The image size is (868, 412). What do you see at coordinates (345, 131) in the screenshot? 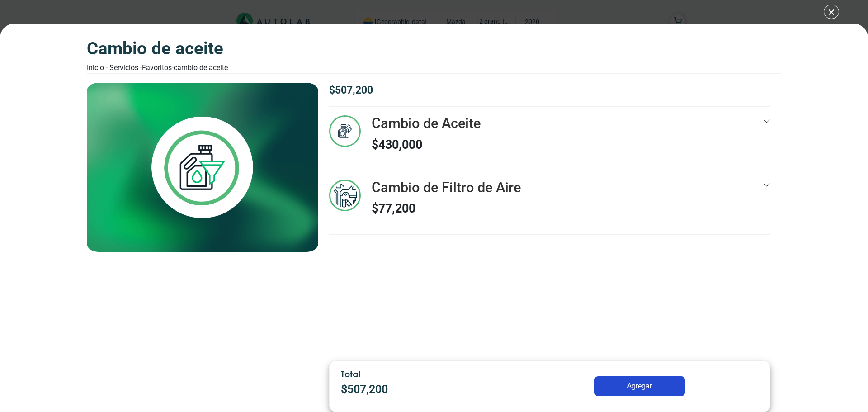
I see `img: cambio_de_aceite-v3.svg` at bounding box center [345, 131].